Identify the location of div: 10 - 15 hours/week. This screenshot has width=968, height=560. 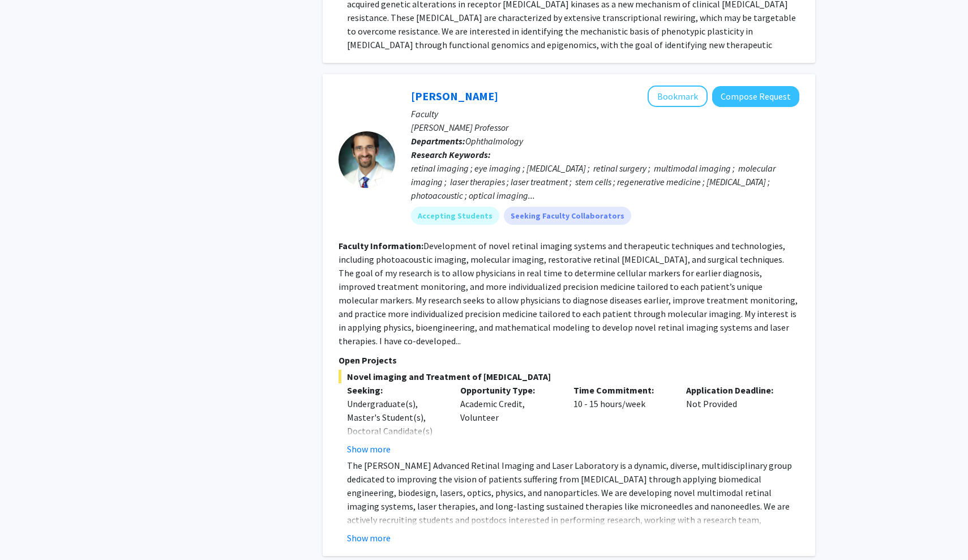
(622, 420).